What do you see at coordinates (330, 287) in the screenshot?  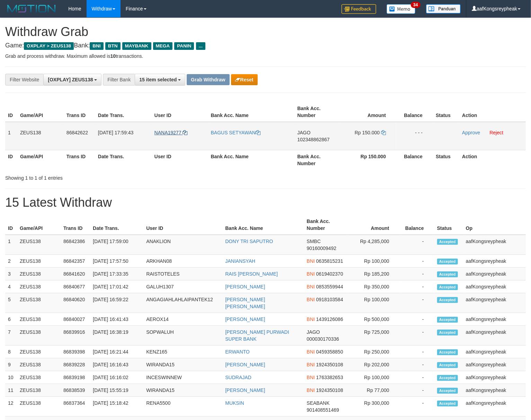 I see `span: Copy 0853559944 to clipboard` at bounding box center [330, 287].